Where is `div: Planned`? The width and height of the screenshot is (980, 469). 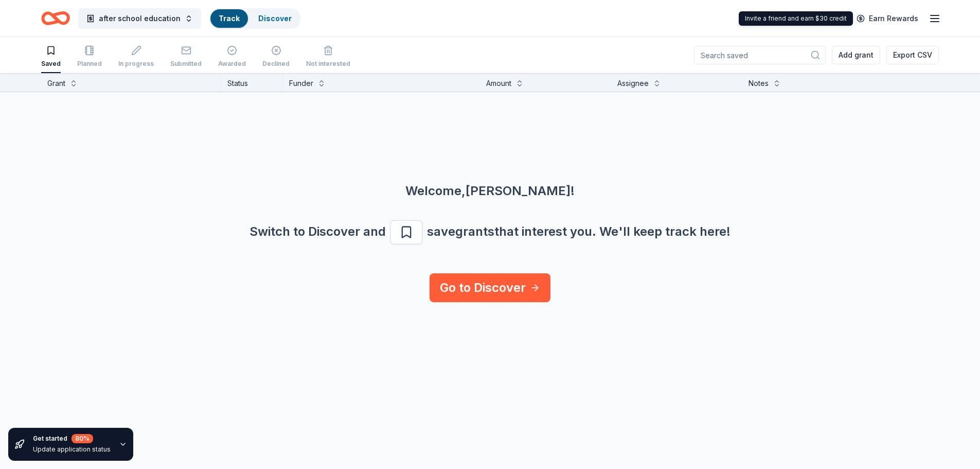 div: Planned is located at coordinates (89, 63).